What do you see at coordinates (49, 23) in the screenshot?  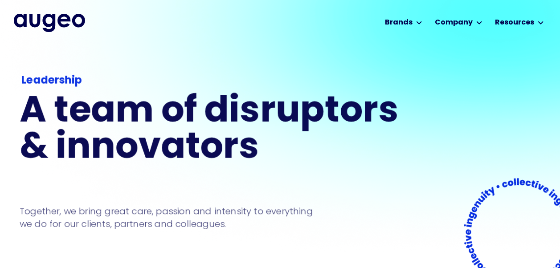 I see `img: Augeo's full logo in midnight blue.` at bounding box center [49, 23].